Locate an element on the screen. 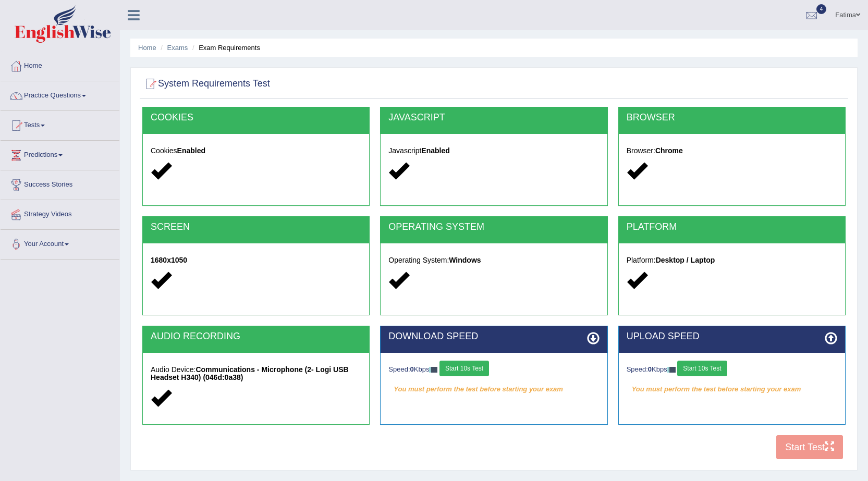  a: Success Stories is located at coordinates (60, 183).